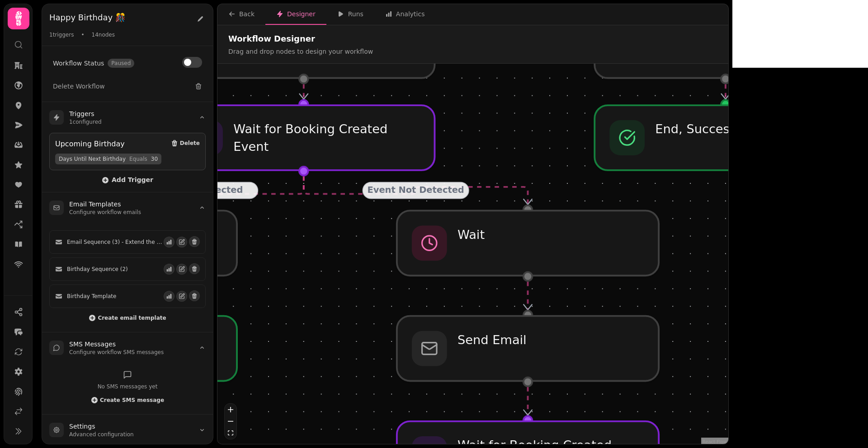  What do you see at coordinates (296, 14) in the screenshot?
I see `div: Designer` at bounding box center [296, 14].